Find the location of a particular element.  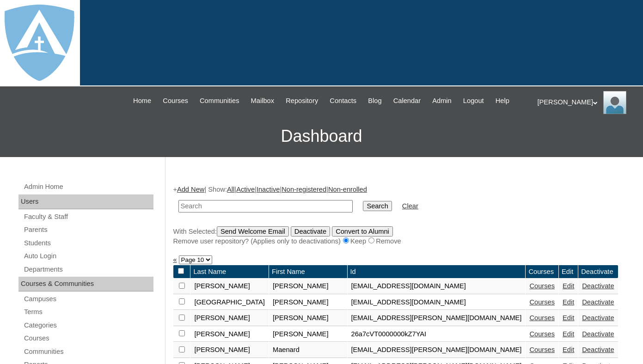

span: Admin is located at coordinates (442, 101).